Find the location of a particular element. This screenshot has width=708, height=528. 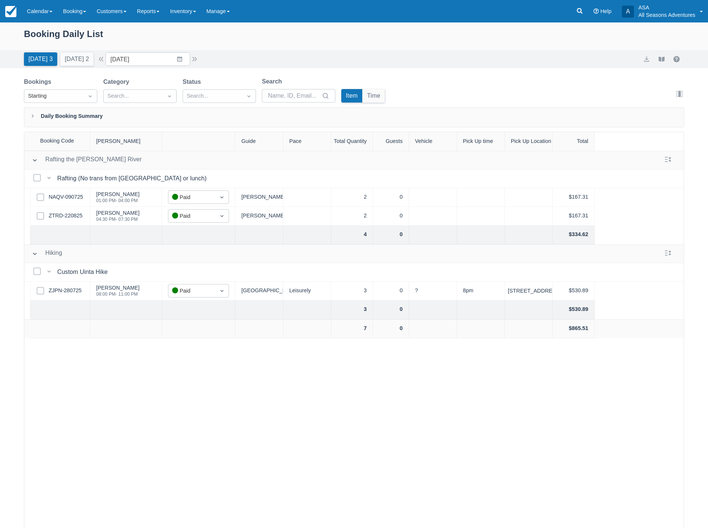

div: Daily Booking Summary is located at coordinates (354, 117).